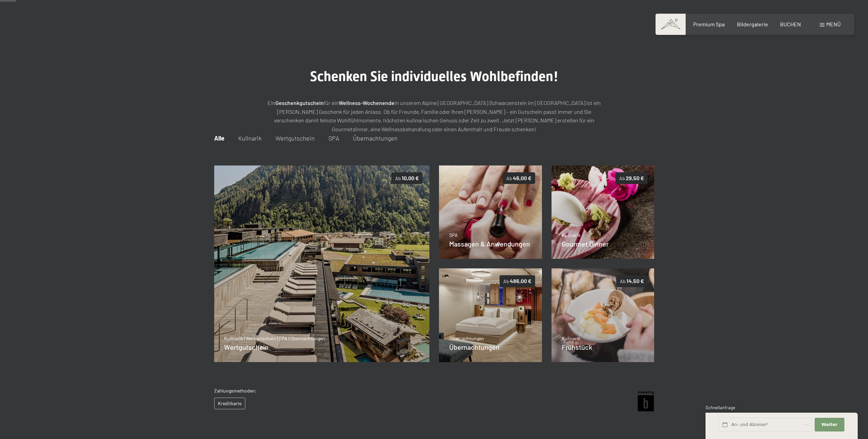 This screenshot has height=439, width=868. I want to click on button: Weiter, so click(829, 425).